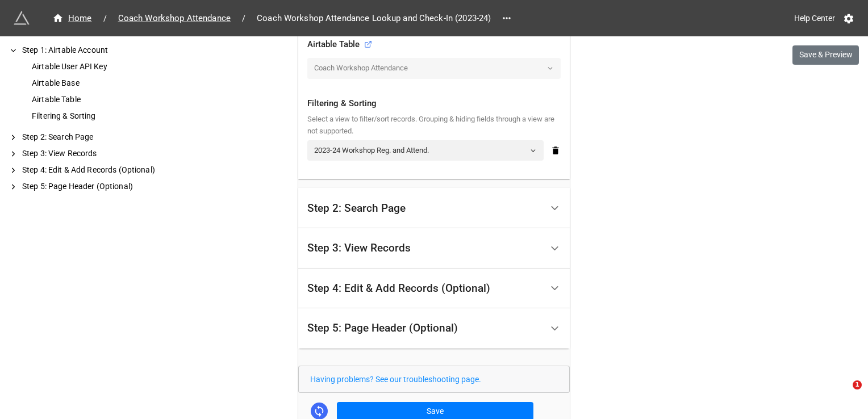 Image resolution: width=868 pixels, height=419 pixels. What do you see at coordinates (72, 18) in the screenshot?
I see `div: Home` at bounding box center [72, 18].